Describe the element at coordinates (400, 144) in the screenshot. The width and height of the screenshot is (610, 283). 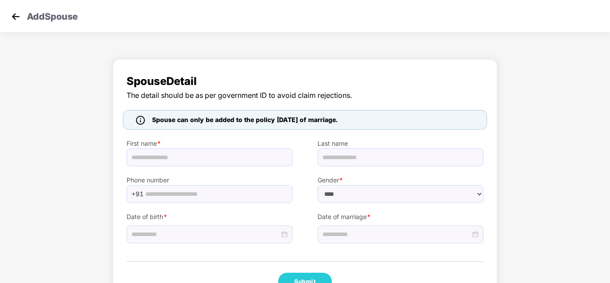
I see `label: Last name` at that location.